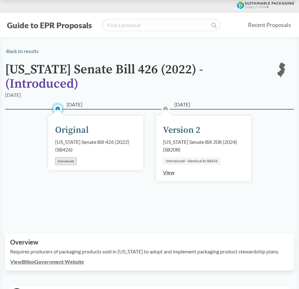 Image resolution: width=299 pixels, height=289 pixels. Describe the element at coordinates (161, 25) in the screenshot. I see `input: Find a proposal` at that location.